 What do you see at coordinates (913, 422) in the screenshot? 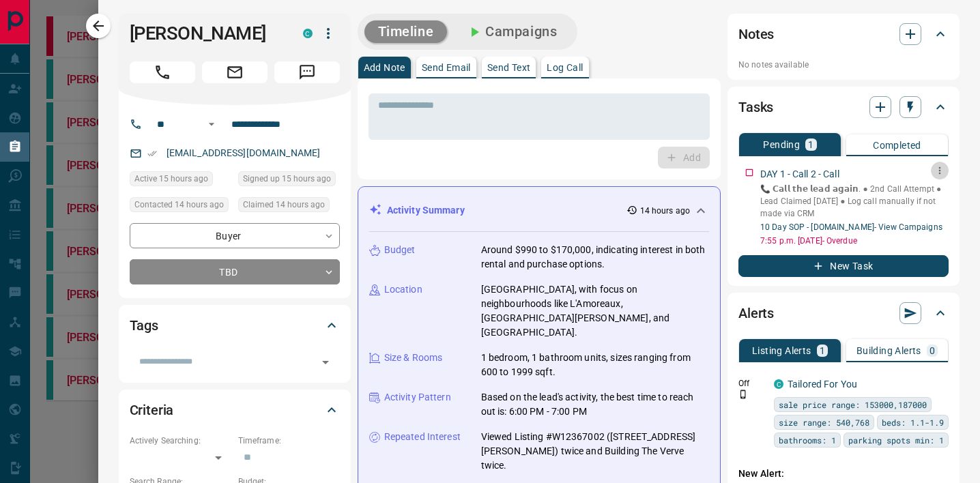
I see `span: beds: 1.1-1.9` at bounding box center [913, 422].